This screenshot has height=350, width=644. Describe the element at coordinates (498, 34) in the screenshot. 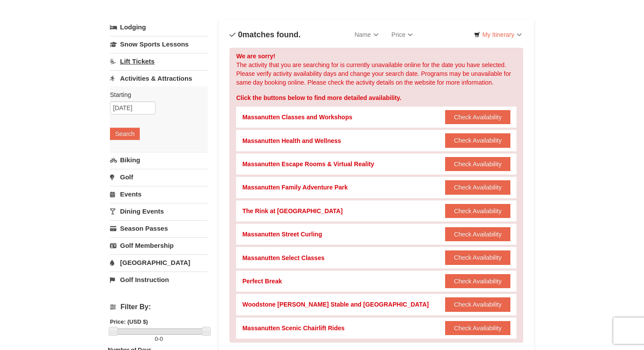

I see `a: My Itinerary` at that location.